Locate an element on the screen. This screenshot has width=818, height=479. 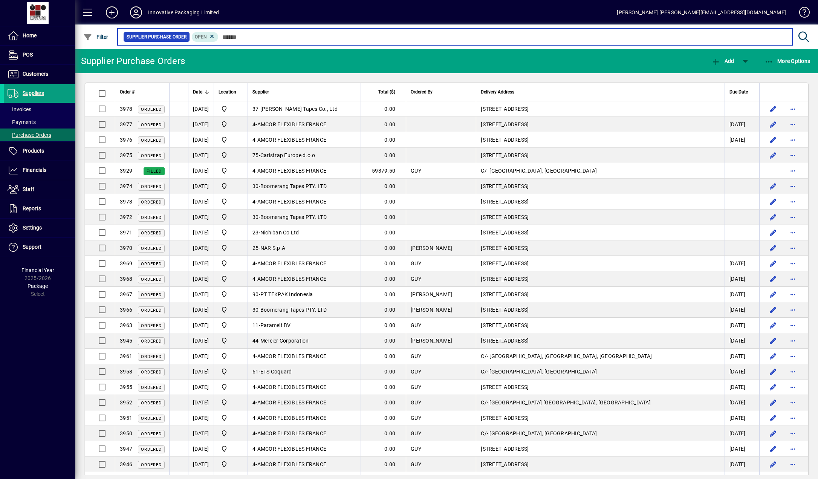
a: Financials is located at coordinates (40, 170).